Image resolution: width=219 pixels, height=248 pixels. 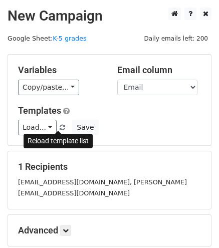 I want to click on h5: 1 Recipients, so click(x=109, y=167).